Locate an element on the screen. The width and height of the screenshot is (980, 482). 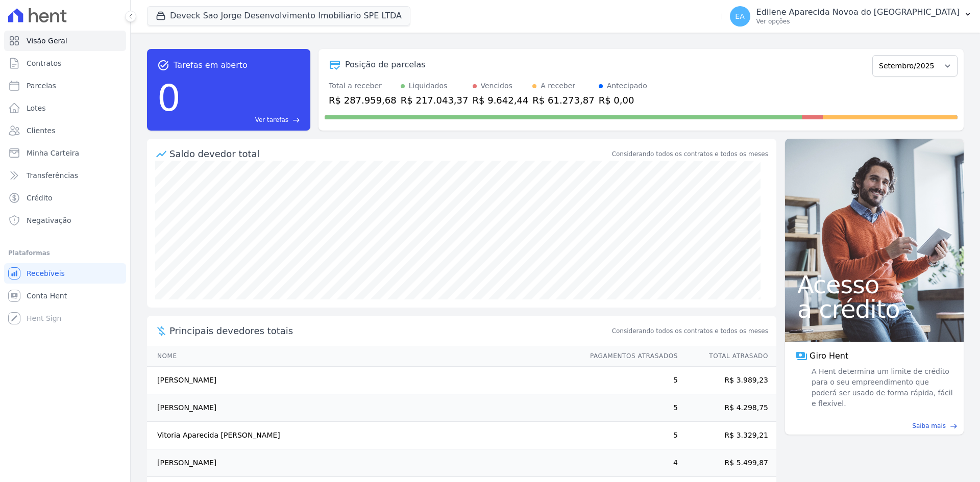
div: Considerando todos os contratos e todos os meses is located at coordinates (690, 154).